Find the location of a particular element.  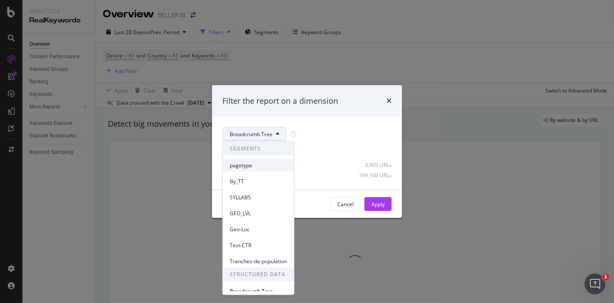

div: 109,160 URLs is located at coordinates (370, 175).